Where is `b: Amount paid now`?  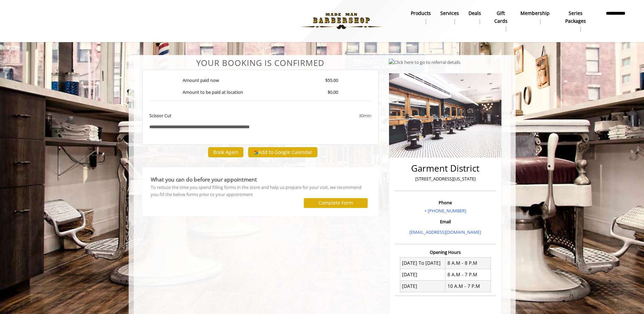
b: Amount paid now is located at coordinates (201, 80).